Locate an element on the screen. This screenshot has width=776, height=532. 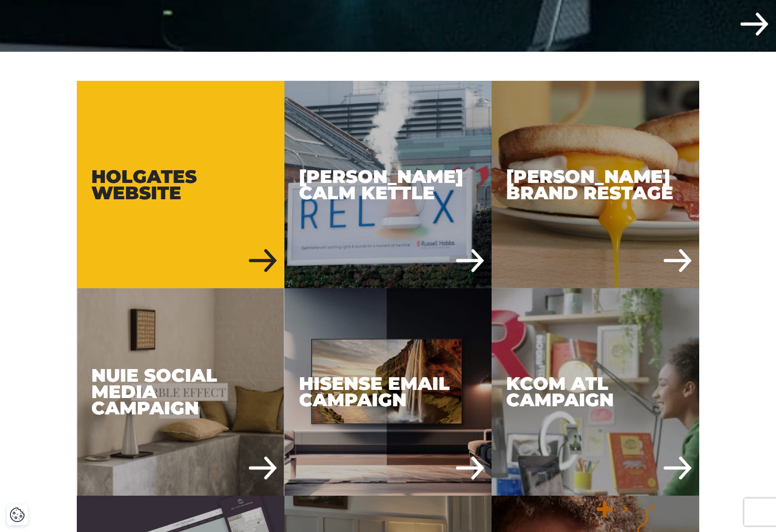
div: KCOM ATL Campaign is located at coordinates (595, 392).